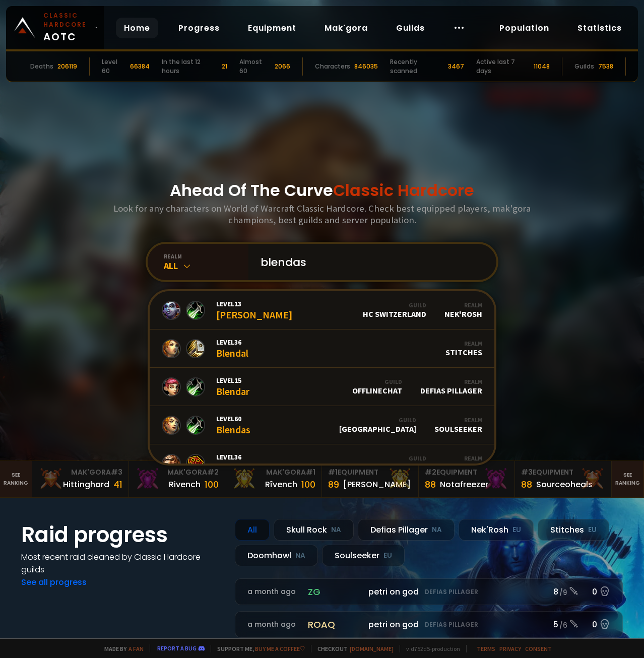  Describe the element at coordinates (322, 463) in the screenshot. I see `a: Level36BlendamedGuildHC SwitzerlandRealmNek'Rosh` at that location.